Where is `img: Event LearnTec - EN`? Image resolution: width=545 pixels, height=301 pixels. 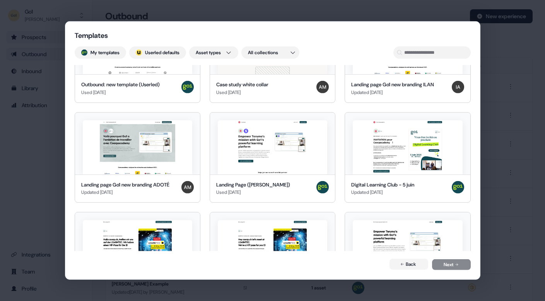 img: Event LearnTec - EN is located at coordinates (272, 247).